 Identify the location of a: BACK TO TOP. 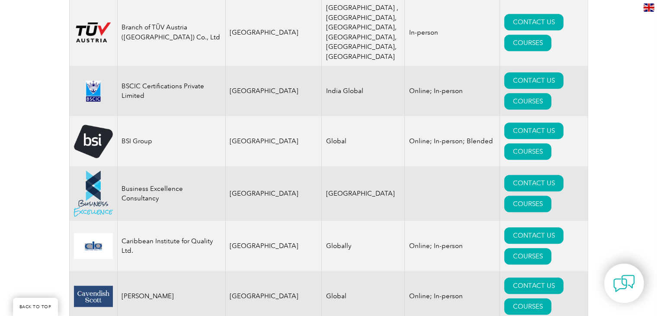
(35, 307).